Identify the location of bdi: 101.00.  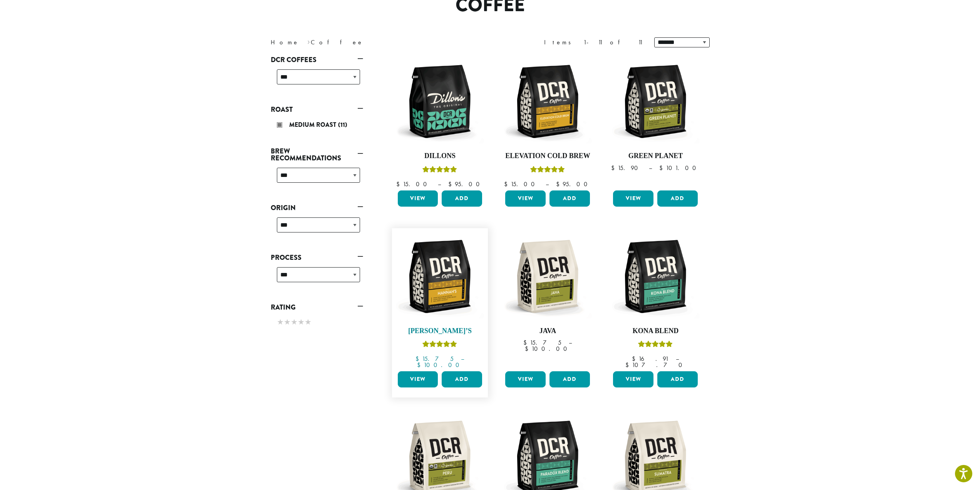
(679, 168).